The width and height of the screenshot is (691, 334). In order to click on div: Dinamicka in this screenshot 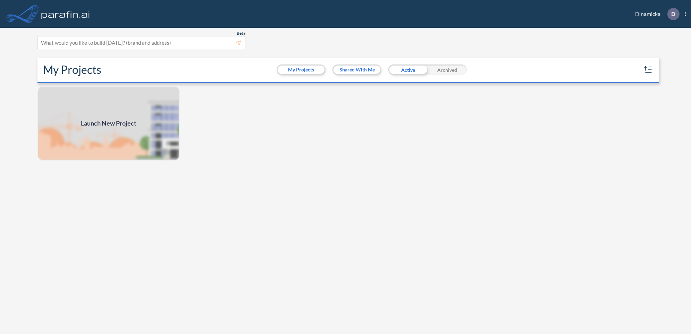, I will do `click(655, 14)`.